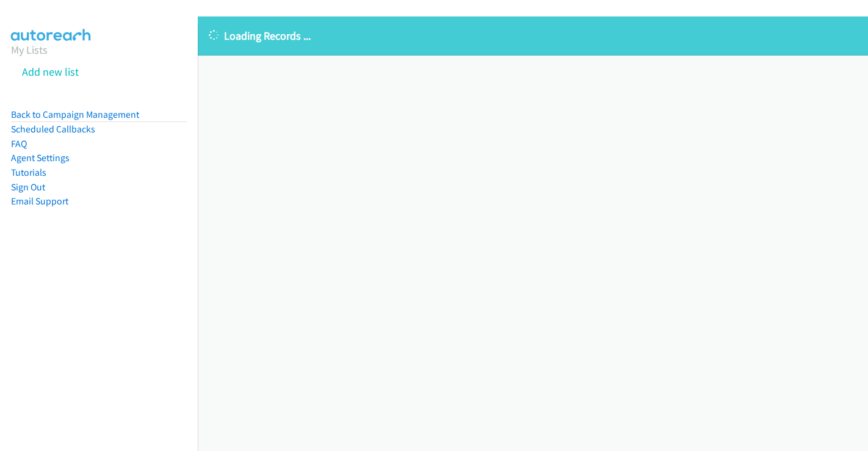 This screenshot has width=868, height=451. Describe the element at coordinates (28, 187) in the screenshot. I see `a: Sign Out` at that location.